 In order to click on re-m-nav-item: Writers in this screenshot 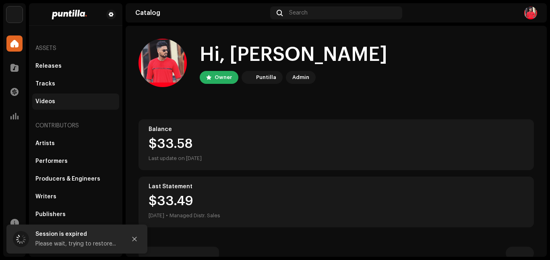, I will do `click(76, 196)`.